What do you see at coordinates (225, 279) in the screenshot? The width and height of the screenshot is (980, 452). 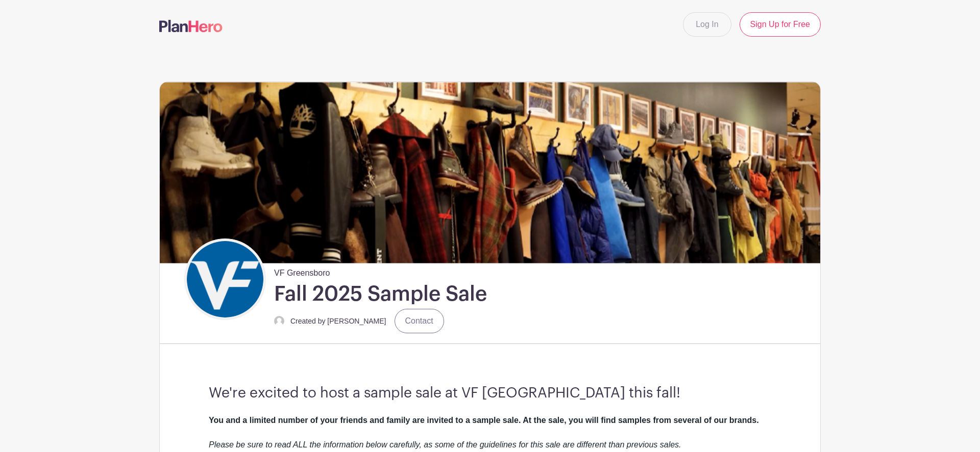 I see `img: VF_Icon_FullColor_CMYK-small.png` at bounding box center [225, 279].